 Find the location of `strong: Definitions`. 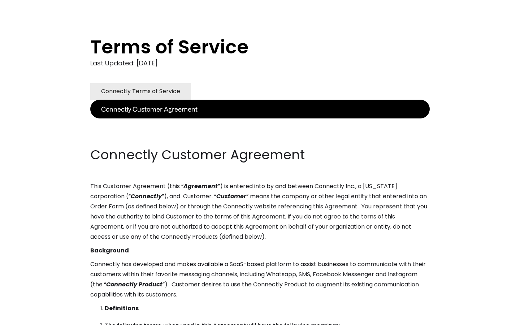

strong: Definitions is located at coordinates (122, 308).